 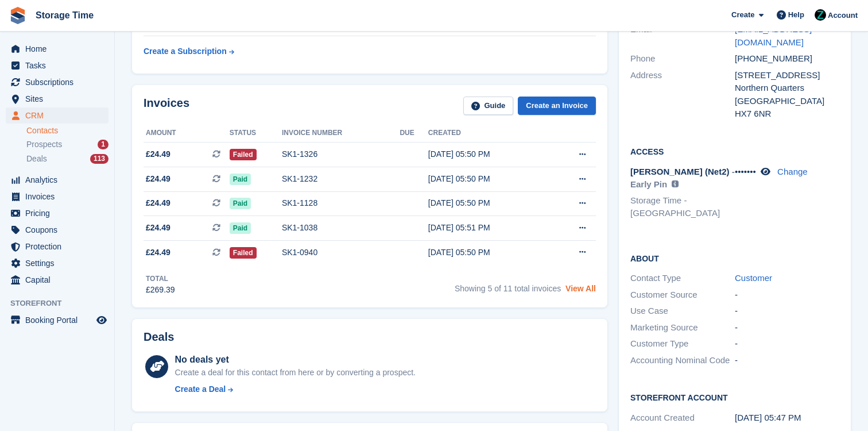 What do you see at coordinates (60, 180) in the screenshot?
I see `span: Analytics` at bounding box center [60, 180].